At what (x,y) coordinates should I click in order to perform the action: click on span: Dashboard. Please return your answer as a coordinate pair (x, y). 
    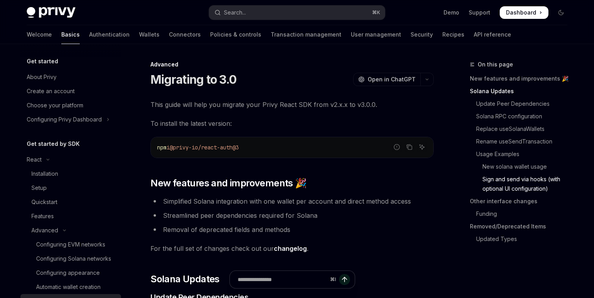
    Looking at the image, I should click on (521, 13).